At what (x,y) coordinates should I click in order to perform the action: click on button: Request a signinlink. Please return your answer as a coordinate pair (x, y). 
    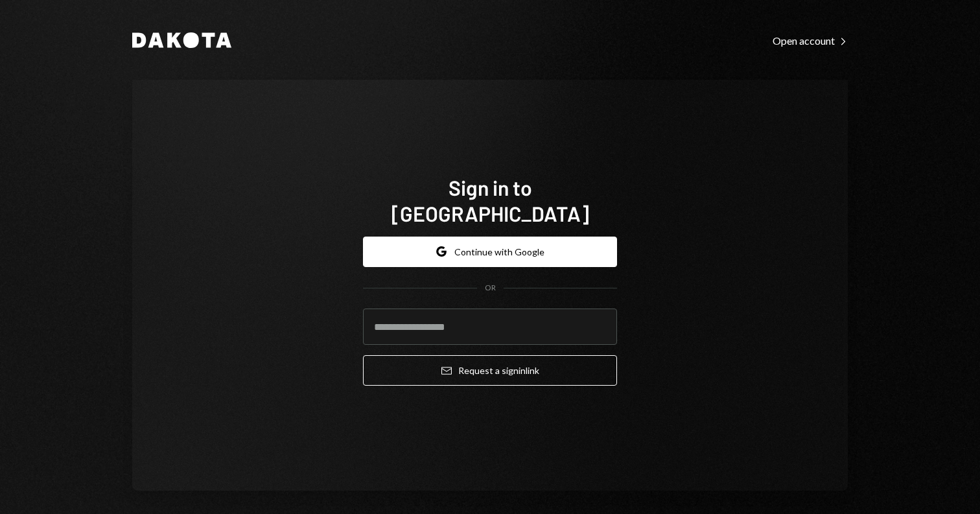
    Looking at the image, I should click on (490, 370).